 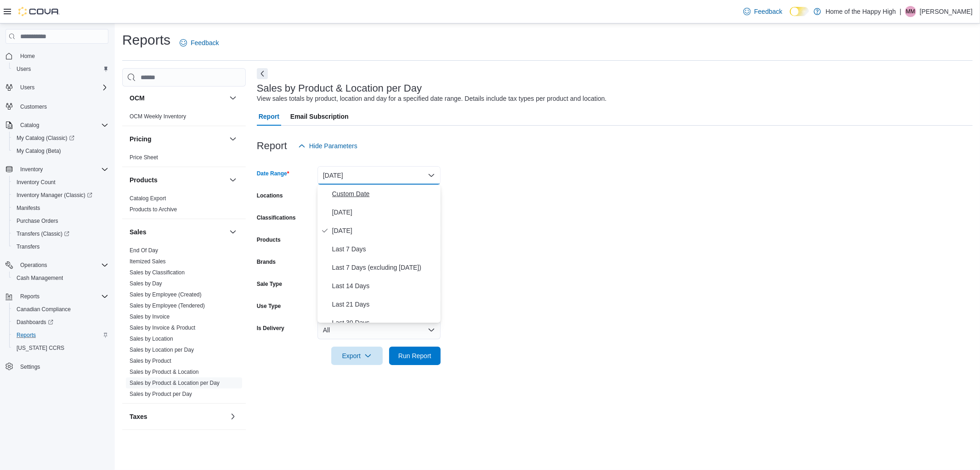 I want to click on span: Export, so click(x=357, y=356).